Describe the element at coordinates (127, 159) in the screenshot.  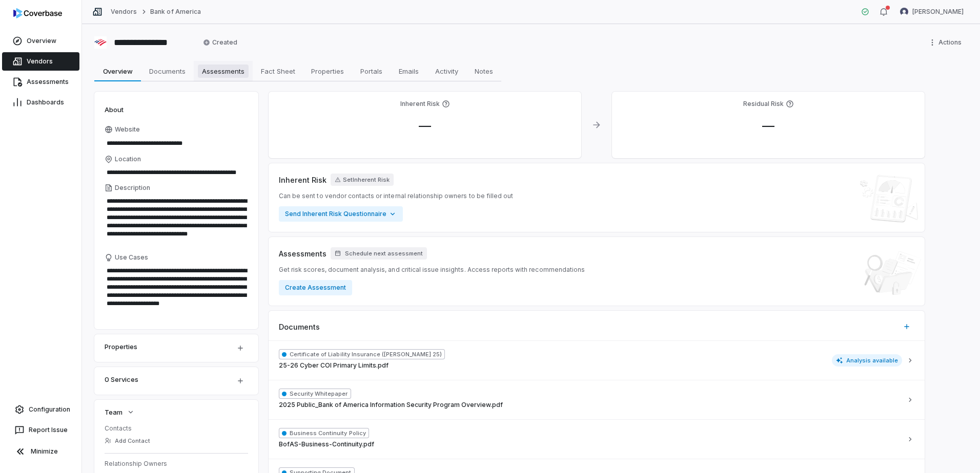
I see `span: Location` at that location.